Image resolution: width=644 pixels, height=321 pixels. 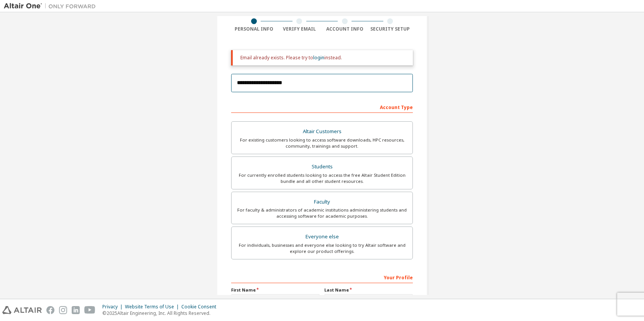 I want to click on div: Your Profile, so click(x=322, y=277).